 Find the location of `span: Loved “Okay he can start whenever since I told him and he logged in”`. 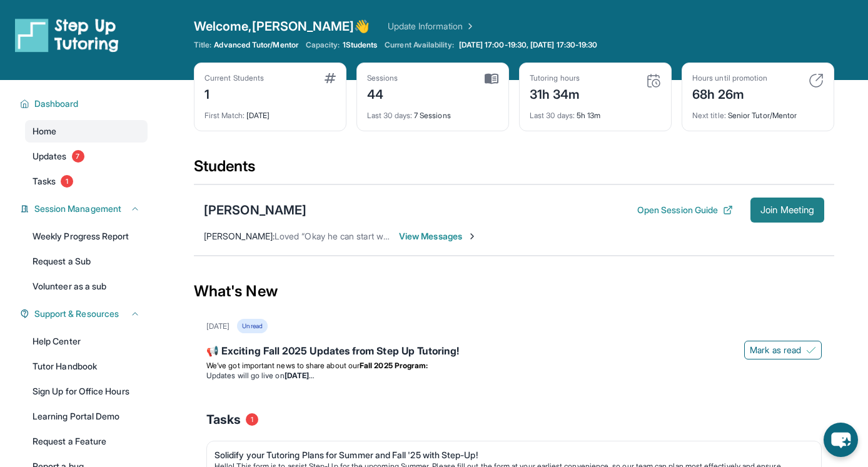

span: Loved “Okay he can start whenever since I told him and he logged in” is located at coordinates (412, 236).